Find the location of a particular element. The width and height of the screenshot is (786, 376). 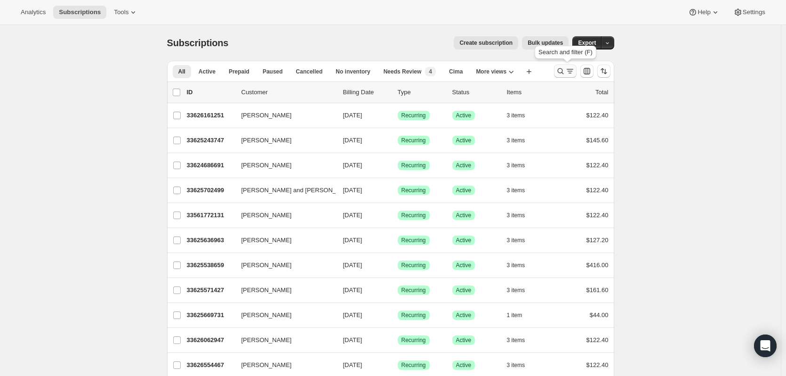

p: 33561772131 is located at coordinates (210, 215).